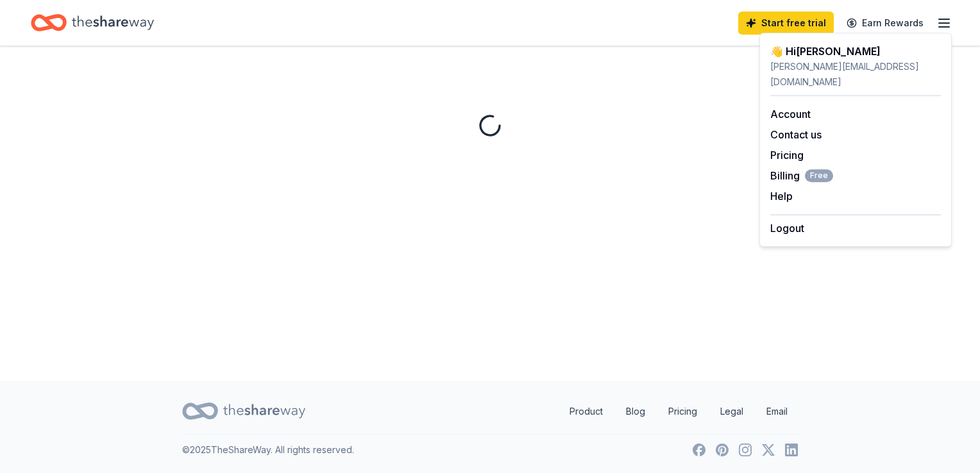  What do you see at coordinates (787, 228) in the screenshot?
I see `button: Logout` at bounding box center [787, 228].